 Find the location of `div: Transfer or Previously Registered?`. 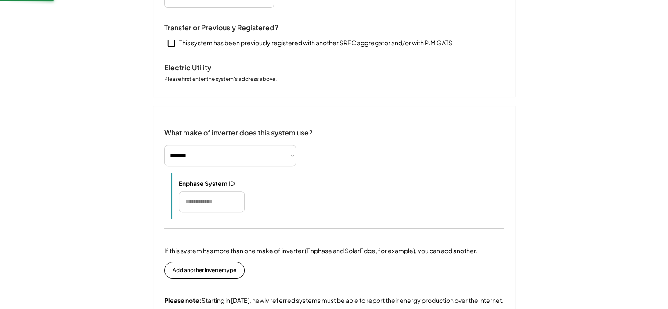

div: Transfer or Previously Registered? is located at coordinates (221, 28).